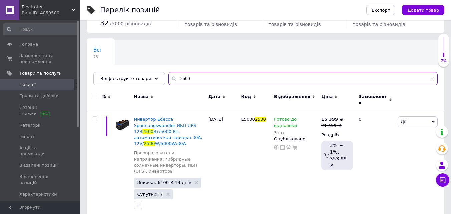 The width and height of the screenshot is (451, 214). I want to click on span: Категорії, so click(30, 125).